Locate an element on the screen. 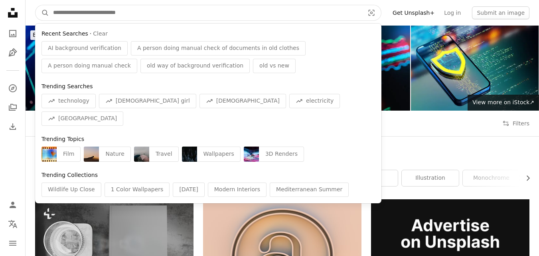  div: Mediterranean Summer is located at coordinates (309, 190).